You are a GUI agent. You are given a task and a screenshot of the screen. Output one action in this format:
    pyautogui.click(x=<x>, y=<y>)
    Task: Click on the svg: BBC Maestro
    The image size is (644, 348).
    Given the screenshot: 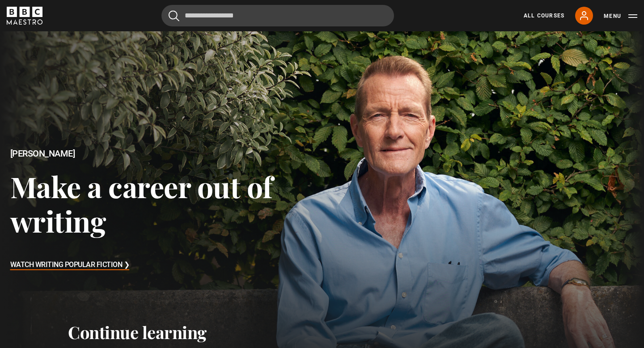 What is the action you would take?
    pyautogui.click(x=25, y=16)
    